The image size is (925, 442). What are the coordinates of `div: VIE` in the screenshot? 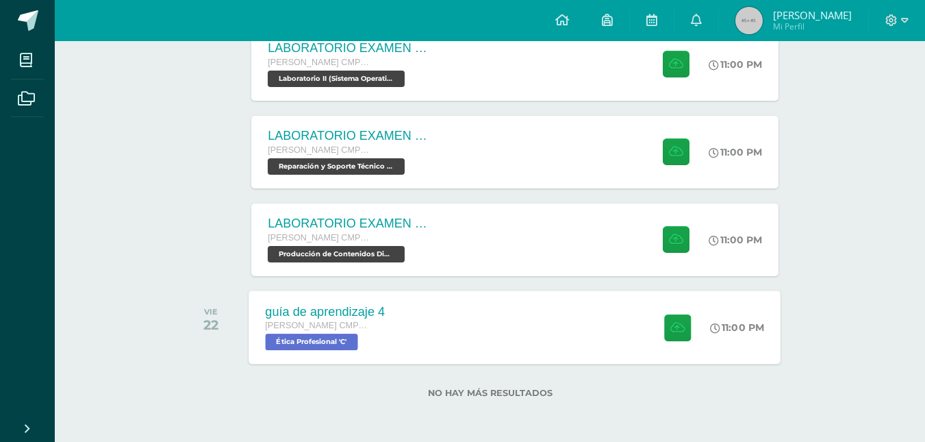 It's located at (211, 312).